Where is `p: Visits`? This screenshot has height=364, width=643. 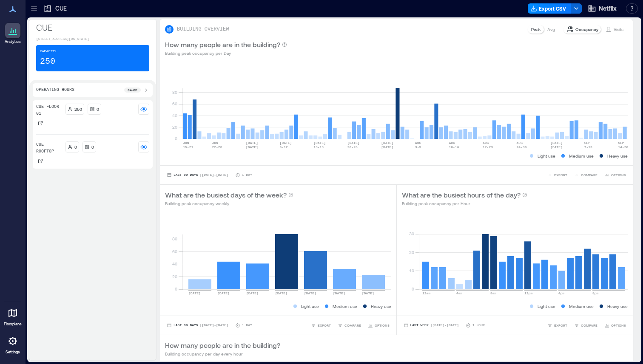
p: Visits is located at coordinates (618, 29).